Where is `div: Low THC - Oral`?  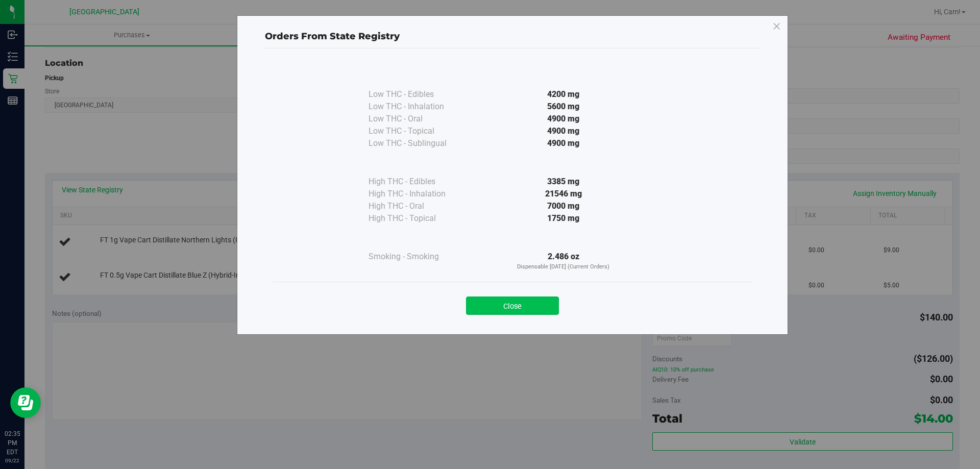 div: Low THC - Oral is located at coordinates (420, 119).